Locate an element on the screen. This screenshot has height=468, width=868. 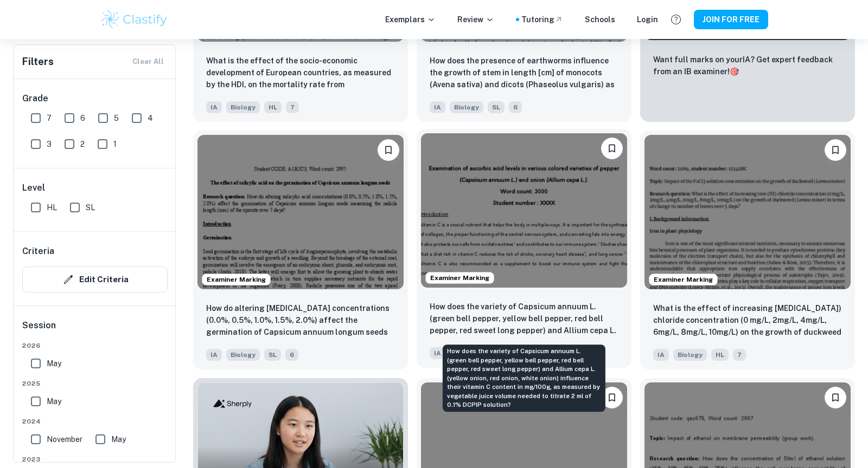
div: Tutoring is located at coordinates (541, 20).